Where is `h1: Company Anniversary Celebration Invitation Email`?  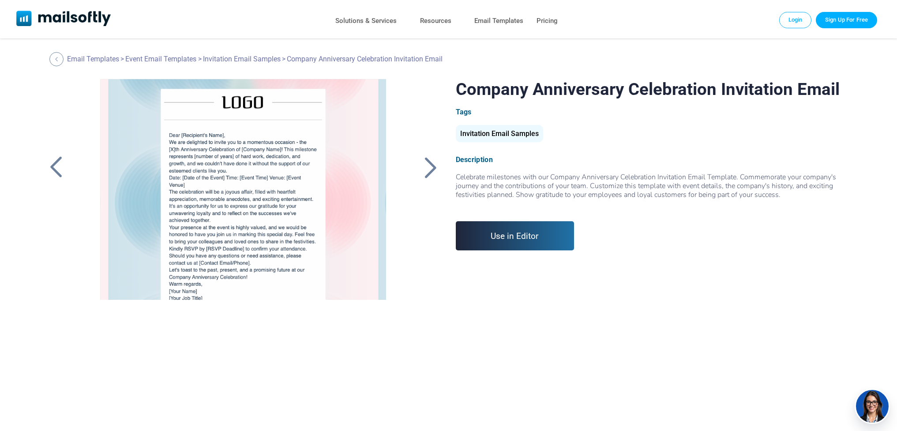 h1: Company Anniversary Celebration Invitation Email is located at coordinates (654, 89).